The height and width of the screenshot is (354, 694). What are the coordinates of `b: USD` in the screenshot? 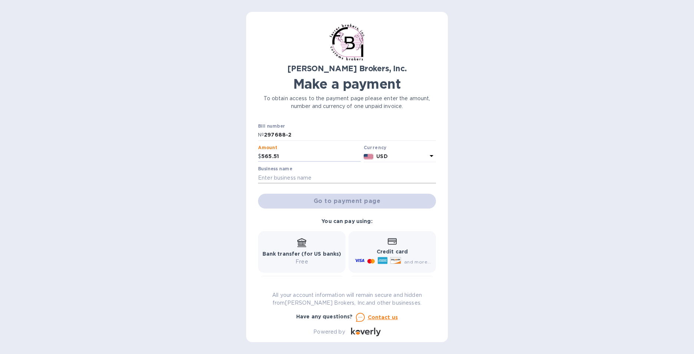 It's located at (382, 156).